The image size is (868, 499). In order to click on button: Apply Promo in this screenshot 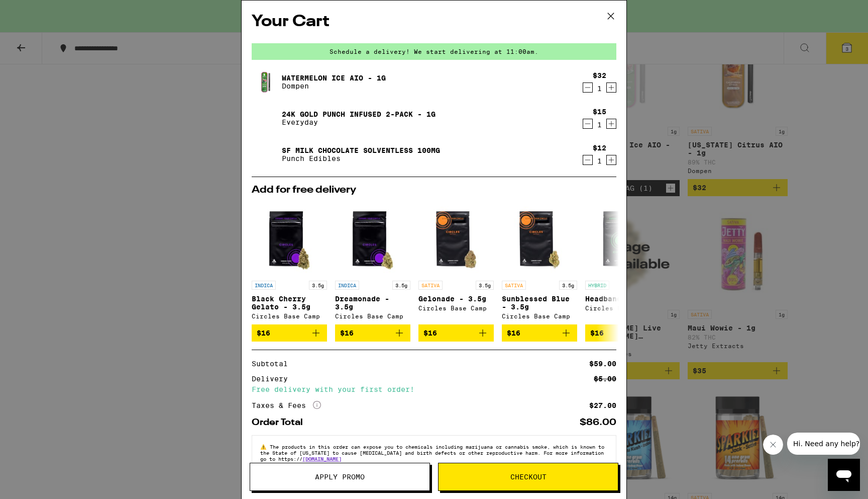, I will do `click(340, 477)`.